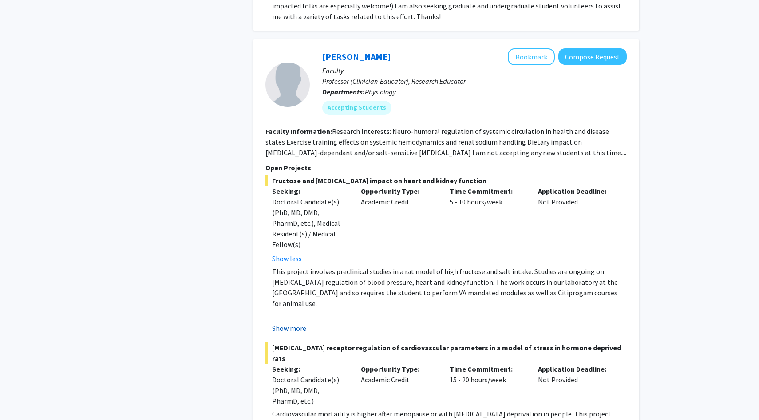  I want to click on p: This project involves preclinical studies in a rat model of high fructose and salt intake. Studie..., so click(449, 287).